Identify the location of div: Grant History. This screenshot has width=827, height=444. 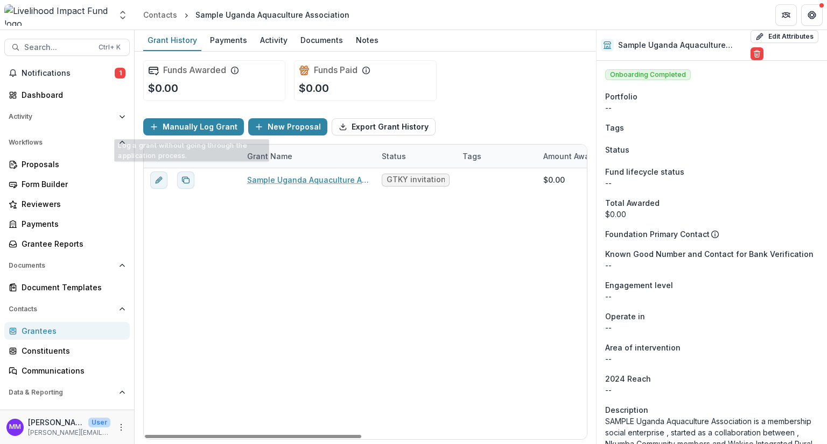
(172, 40).